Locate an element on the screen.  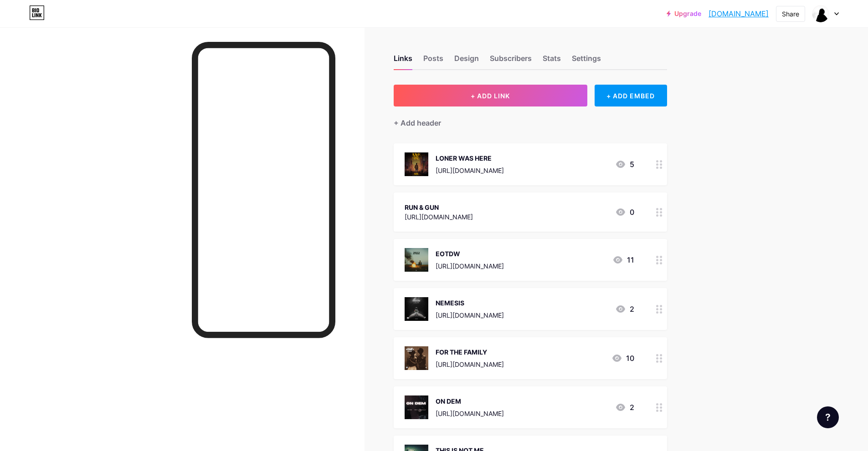
div: Links is located at coordinates (402, 61).